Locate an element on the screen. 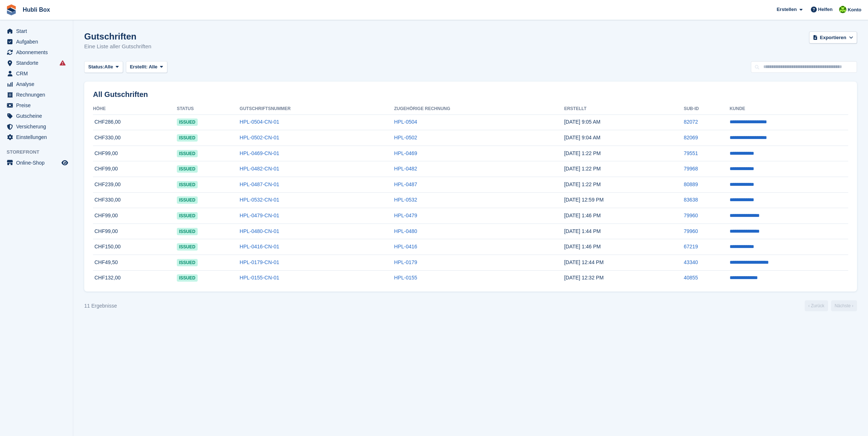 The height and width of the screenshot is (436, 868). th: Erstellt is located at coordinates (624, 109).